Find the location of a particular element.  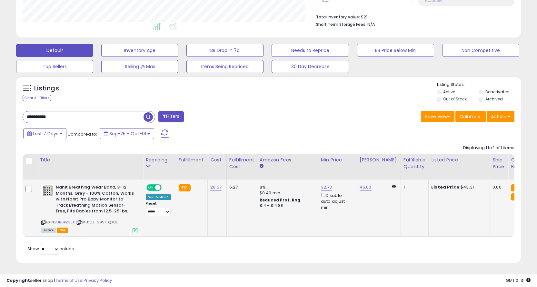

span: OFF is located at coordinates (166, 187).